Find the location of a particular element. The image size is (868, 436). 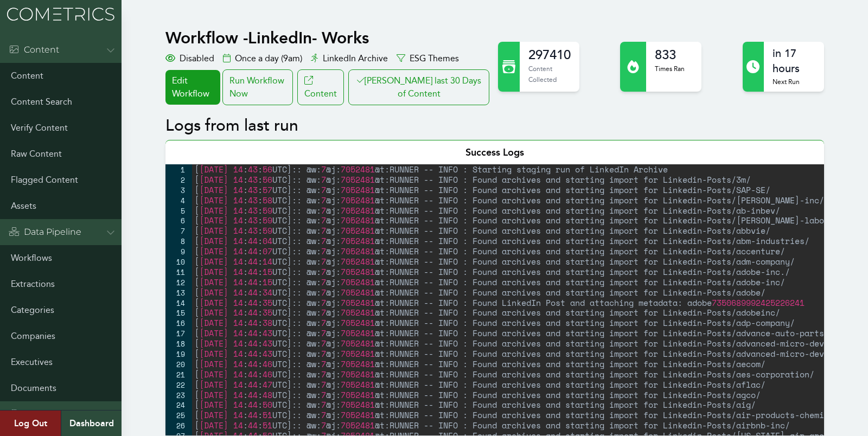

div: 24 is located at coordinates (178, 405).